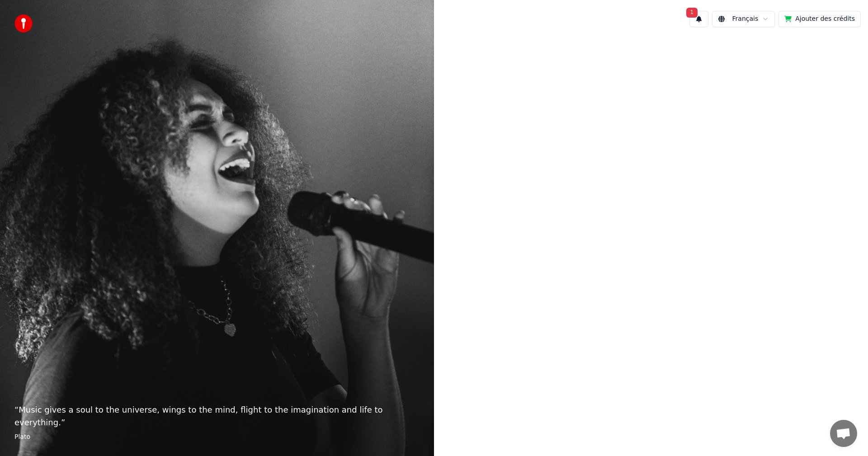  What do you see at coordinates (692, 13) in the screenshot?
I see `span: 1` at bounding box center [692, 13].